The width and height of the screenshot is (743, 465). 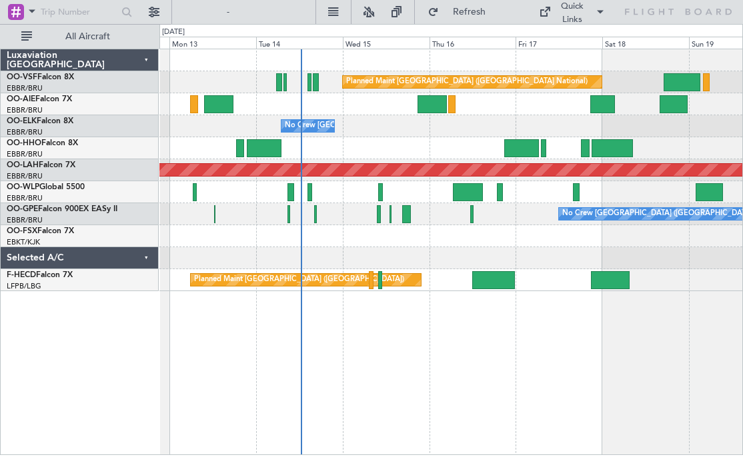 I want to click on span: OO-ELK, so click(x=21, y=121).